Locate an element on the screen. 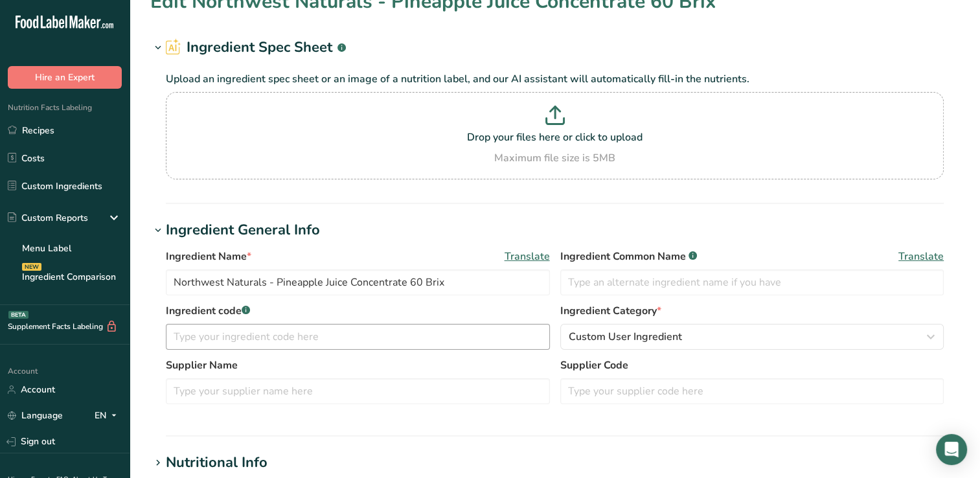 This screenshot has width=980, height=478. button: Hire an Expert is located at coordinates (64, 77).